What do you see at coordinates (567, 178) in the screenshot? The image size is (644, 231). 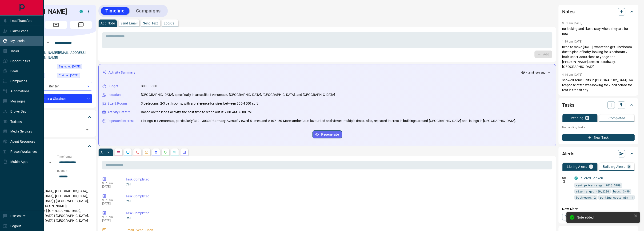 I see `p: Off` at bounding box center [567, 178].